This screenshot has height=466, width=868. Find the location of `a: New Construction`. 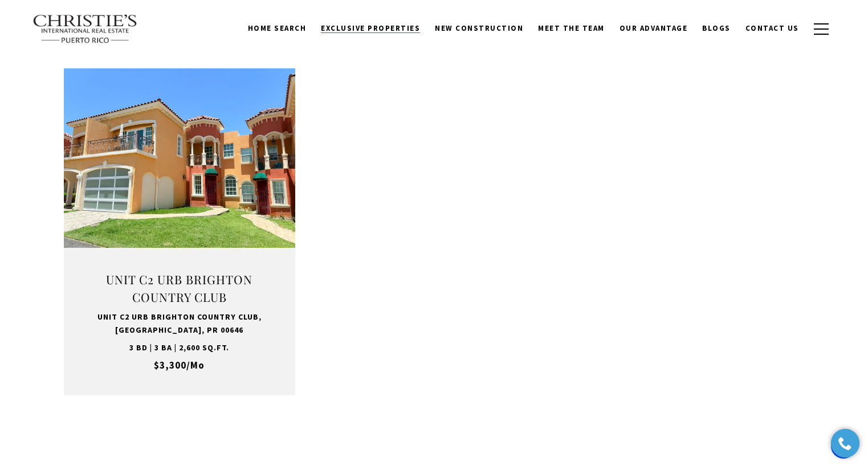

a: New Construction is located at coordinates (479, 28).